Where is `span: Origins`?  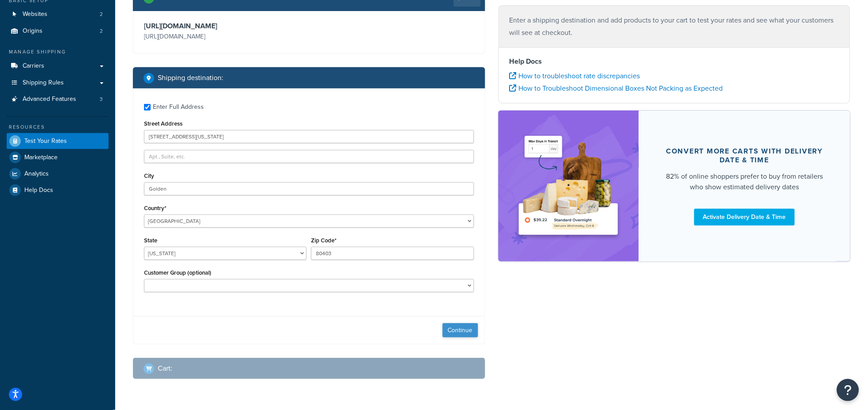 span: Origins is located at coordinates (32, 31).